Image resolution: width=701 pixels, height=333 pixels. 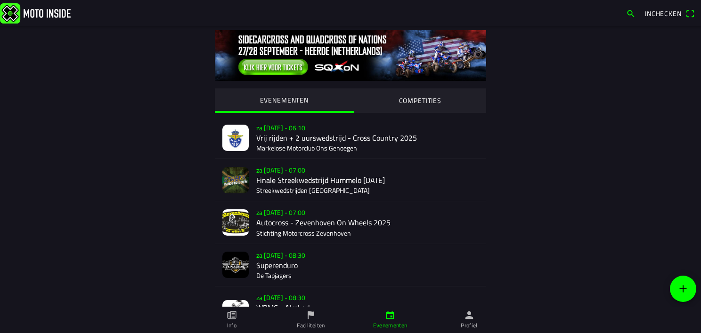 What do you see at coordinates (311, 316) in the screenshot?
I see `ion-icon: flag` at bounding box center [311, 316].